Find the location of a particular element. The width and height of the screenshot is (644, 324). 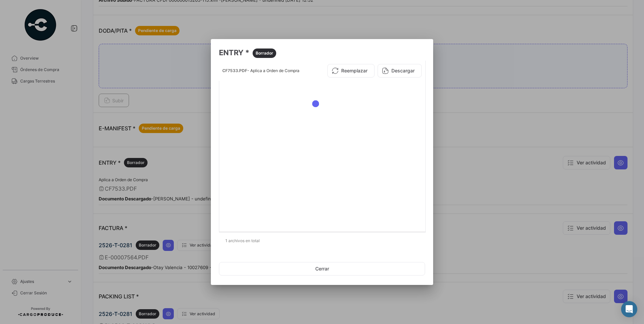

button: Descargar is located at coordinates (399, 71).